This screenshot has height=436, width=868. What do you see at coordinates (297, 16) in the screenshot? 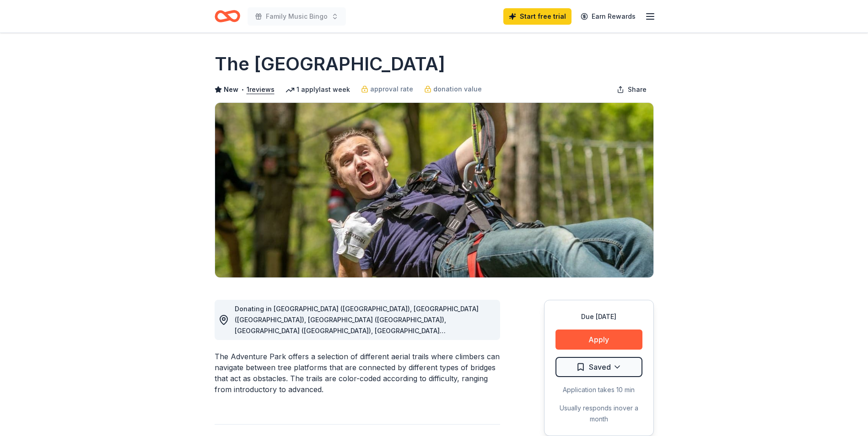
I see `span: Family Music Bingo` at bounding box center [297, 16].